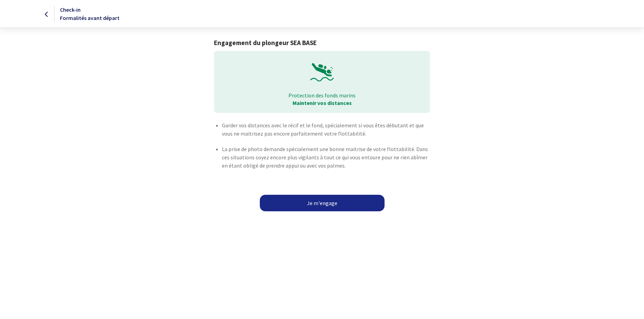 This screenshot has width=644, height=319. What do you see at coordinates (326, 129) in the screenshot?
I see `p: Garder vos distances avec le récif et le fond, spécialement si vous êtes débutant et que vous ne ...` at bounding box center [326, 129].